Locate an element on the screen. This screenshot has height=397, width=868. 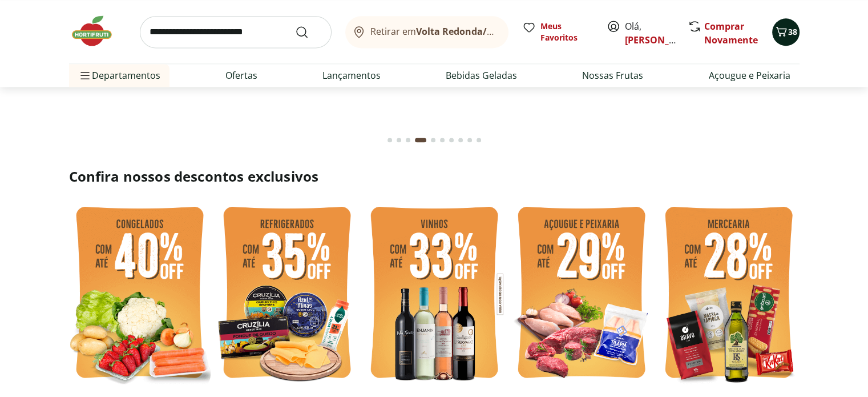
button: Carrinho is located at coordinates (786, 32).